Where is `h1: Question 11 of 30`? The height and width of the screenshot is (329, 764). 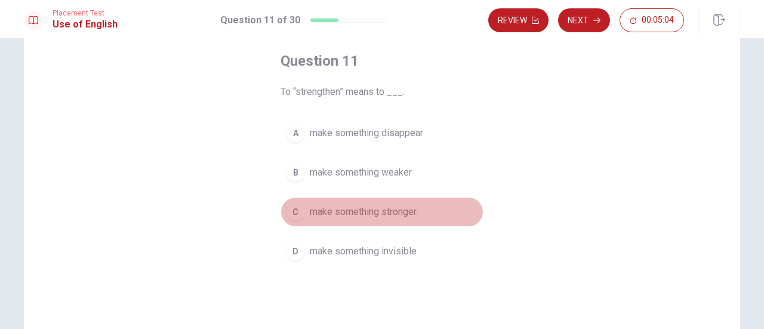
h1: Question 11 of 30 is located at coordinates (260, 20).